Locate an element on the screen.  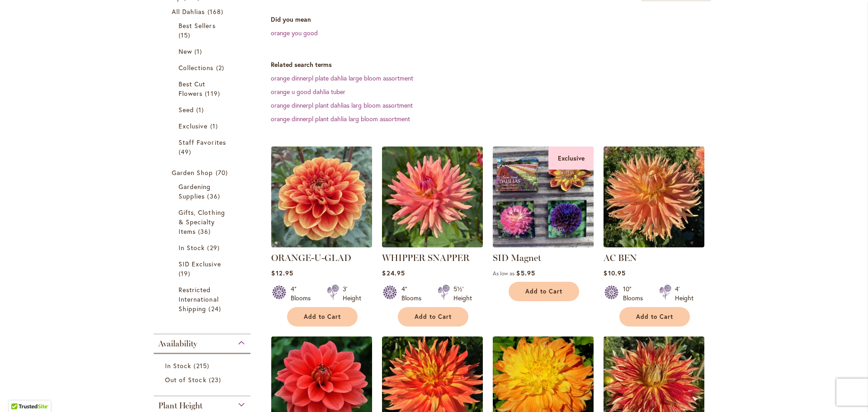
a: orange you good is located at coordinates (294, 33).